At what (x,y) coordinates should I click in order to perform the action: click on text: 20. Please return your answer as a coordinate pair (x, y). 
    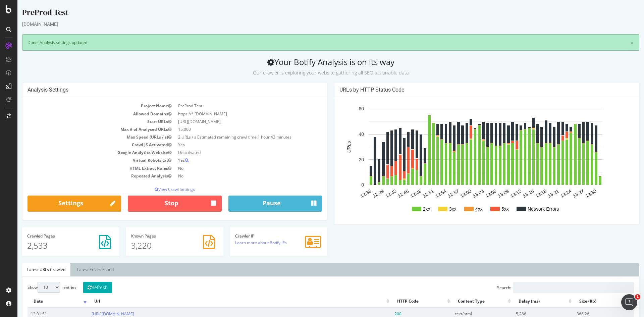
    Looking at the image, I should click on (344, 159).